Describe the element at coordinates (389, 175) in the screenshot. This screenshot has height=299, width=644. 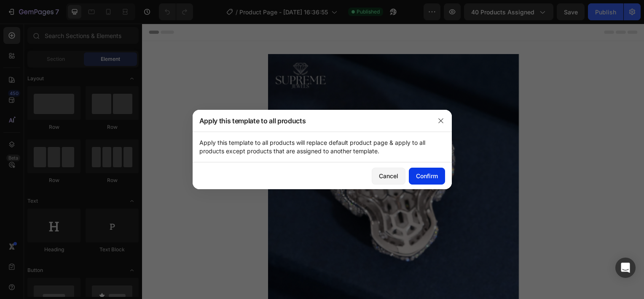
I see `div: Cancel` at that location.